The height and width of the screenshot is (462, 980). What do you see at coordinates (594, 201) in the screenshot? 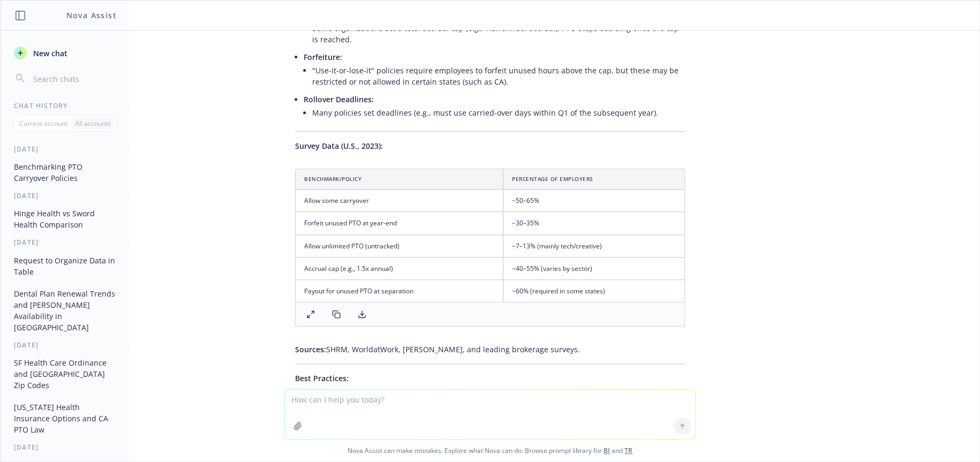
I see `td: ~50–65%` at bounding box center [594, 201].